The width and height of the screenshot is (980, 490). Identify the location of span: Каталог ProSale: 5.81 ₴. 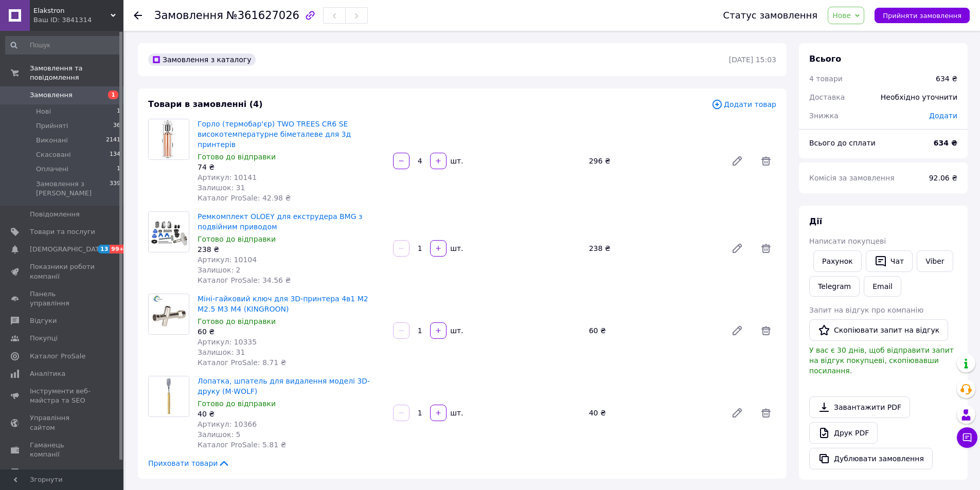
(242, 444).